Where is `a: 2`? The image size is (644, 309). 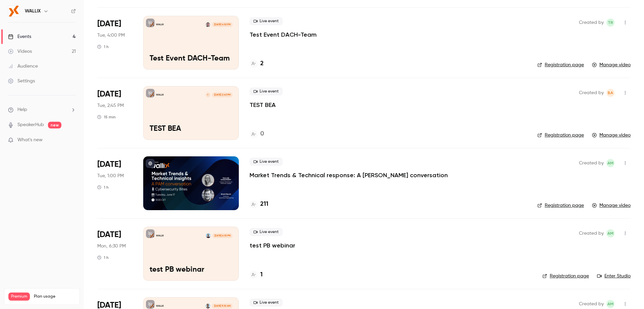
a: 2 is located at coordinates (257, 63).